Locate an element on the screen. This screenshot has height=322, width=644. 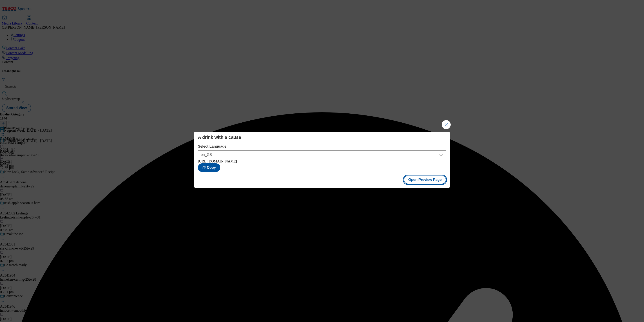
button: Copy is located at coordinates (209, 167).